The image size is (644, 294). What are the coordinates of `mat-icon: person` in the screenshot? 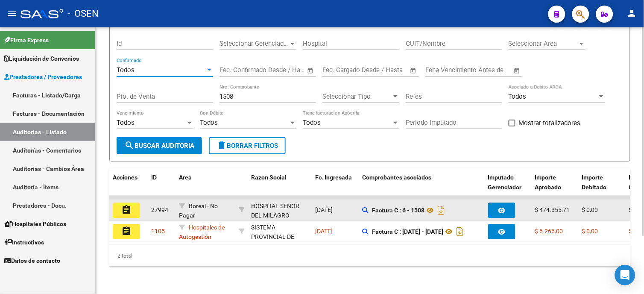 It's located at (632, 13).